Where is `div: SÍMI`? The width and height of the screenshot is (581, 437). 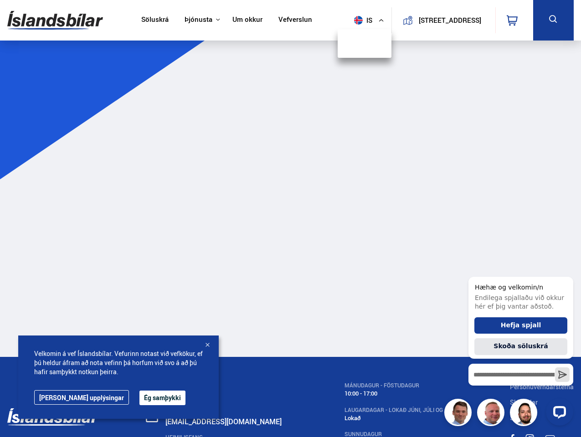
div: SÍMI is located at coordinates (231, 386).